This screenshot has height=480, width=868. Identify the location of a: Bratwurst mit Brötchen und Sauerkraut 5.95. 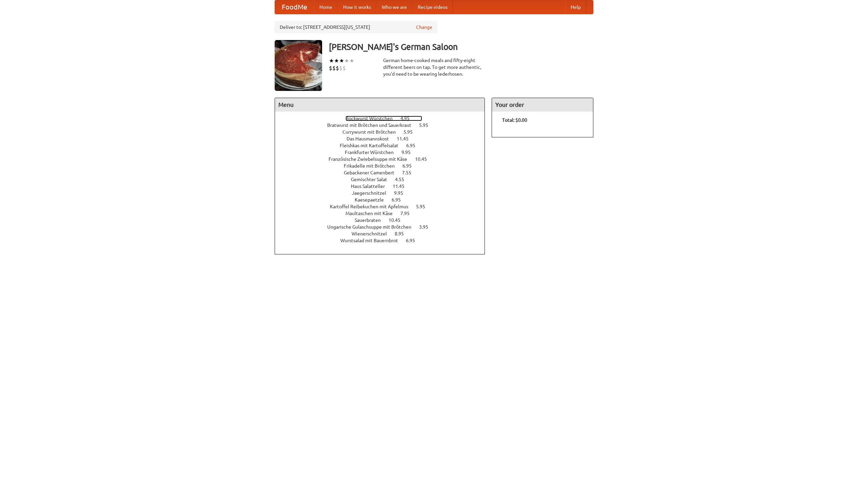
(384, 125).